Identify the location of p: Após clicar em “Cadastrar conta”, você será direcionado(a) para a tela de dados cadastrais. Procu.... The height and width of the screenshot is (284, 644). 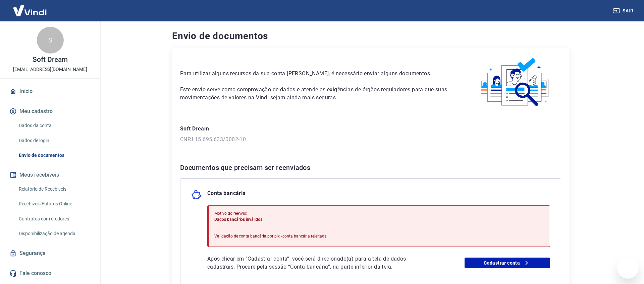
(319, 263).